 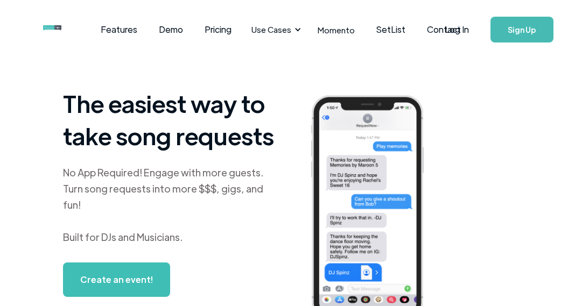 What do you see at coordinates (521, 30) in the screenshot?
I see `a: Sign Up` at bounding box center [521, 30].